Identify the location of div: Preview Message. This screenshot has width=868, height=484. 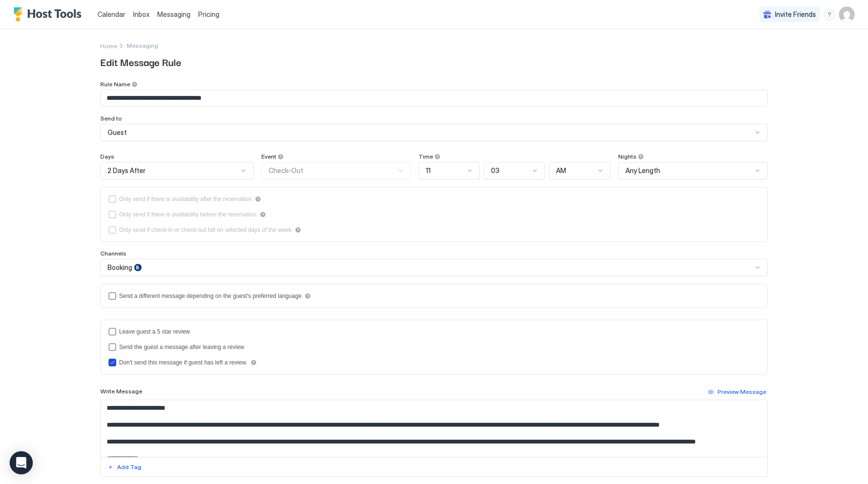
(741, 392).